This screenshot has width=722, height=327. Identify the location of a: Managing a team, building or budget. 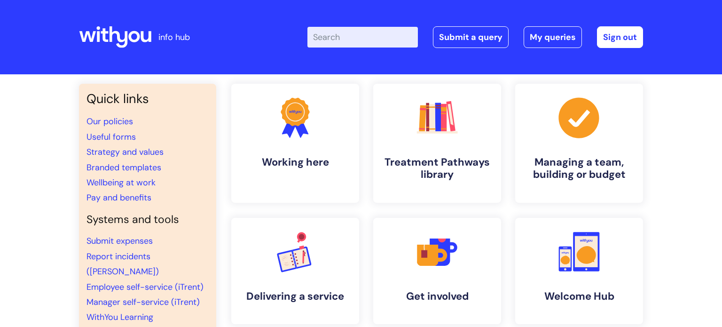
(579, 143).